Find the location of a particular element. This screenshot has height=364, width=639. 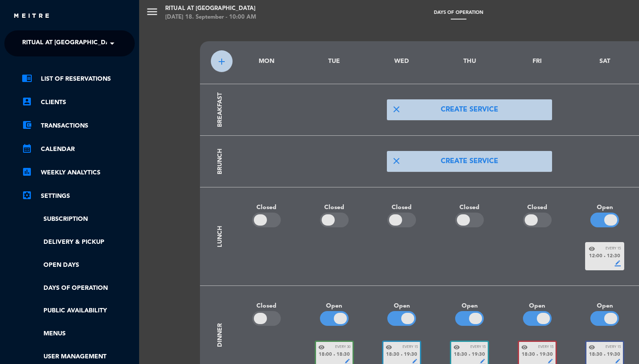

a: chrome_reader_modeList of Reservations is located at coordinates (78, 79).